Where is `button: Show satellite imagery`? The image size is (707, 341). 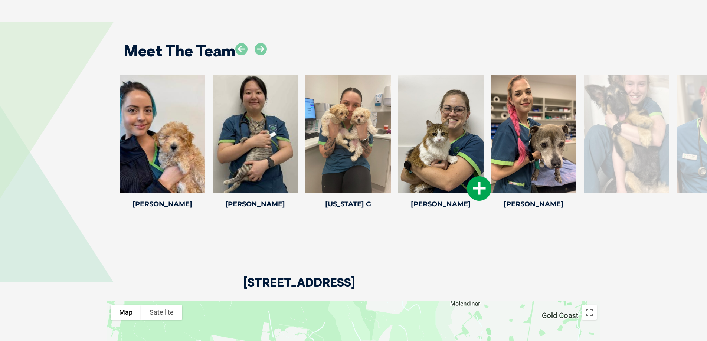
button: Show satellite imagery is located at coordinates (161, 312).